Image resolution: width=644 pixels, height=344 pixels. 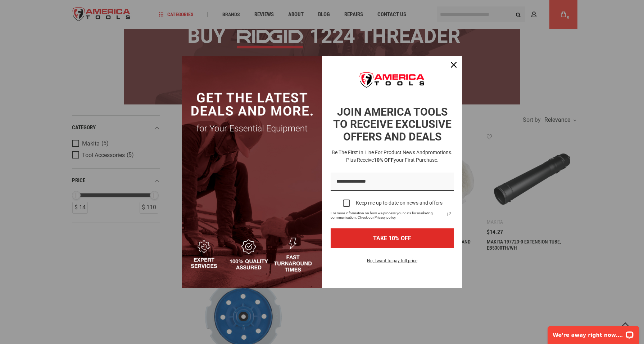 What do you see at coordinates (399, 202) in the screenshot?
I see `div: Keep me up to date on news and offers` at bounding box center [399, 202].